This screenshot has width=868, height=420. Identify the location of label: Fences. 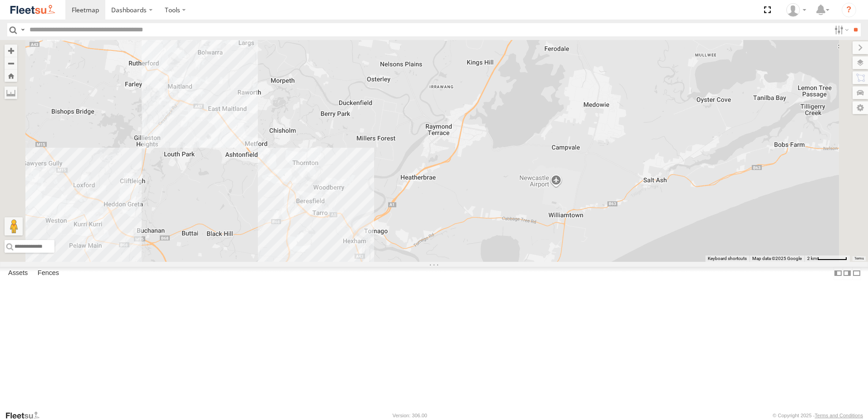
(48, 273).